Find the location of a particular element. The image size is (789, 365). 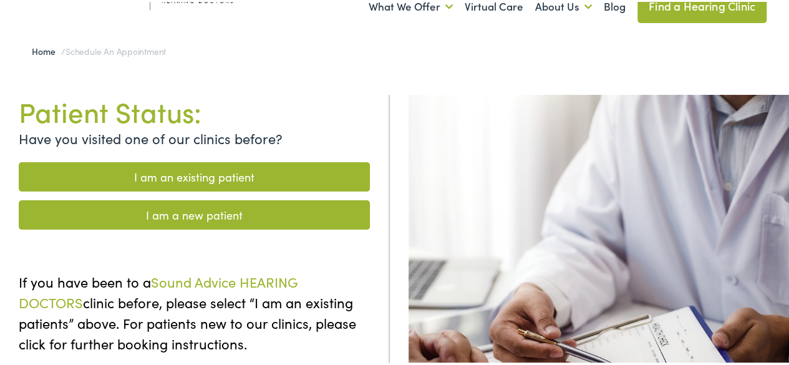

p: If you have been to a clinic before, please select “I am an existing patients” above. For patient... is located at coordinates (194, 311).